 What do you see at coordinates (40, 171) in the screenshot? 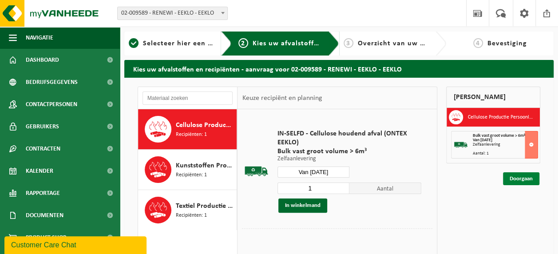
I see `span: Kalender` at bounding box center [40, 171].